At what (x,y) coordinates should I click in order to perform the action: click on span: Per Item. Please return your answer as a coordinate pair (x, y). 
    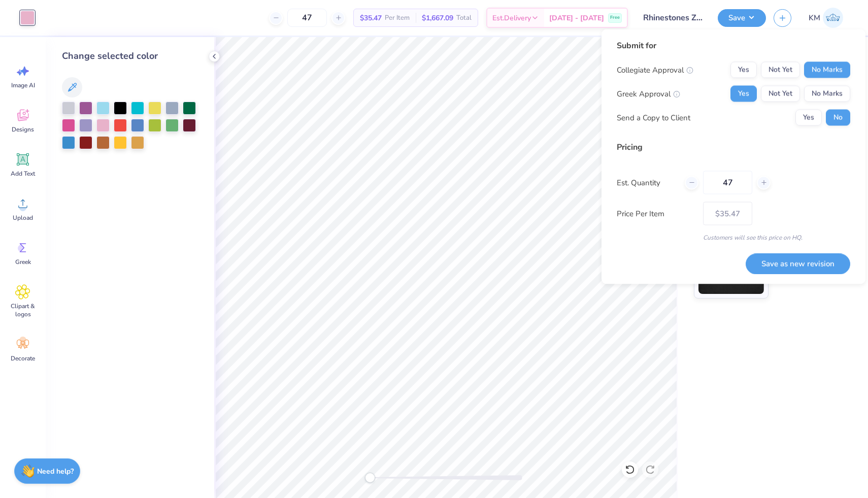
    Looking at the image, I should click on (397, 18).